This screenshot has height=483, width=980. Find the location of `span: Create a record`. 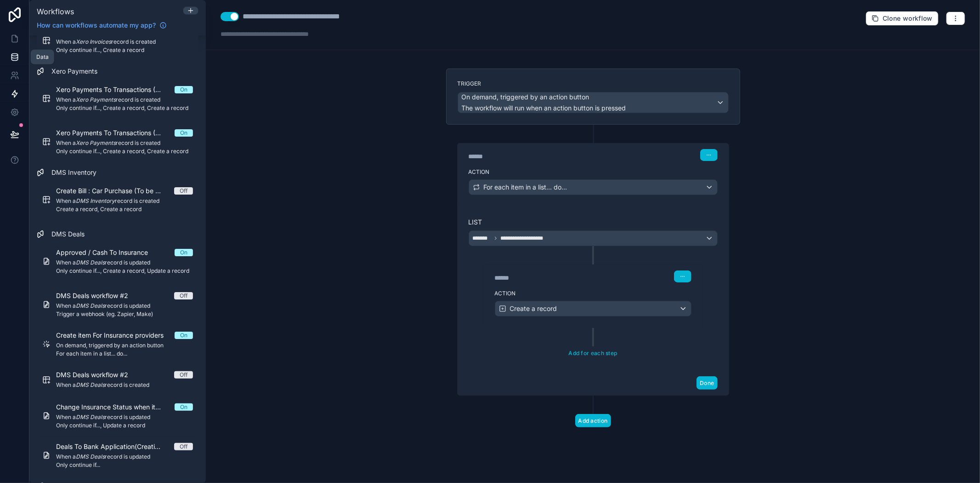

span: Create a record is located at coordinates (534, 308).